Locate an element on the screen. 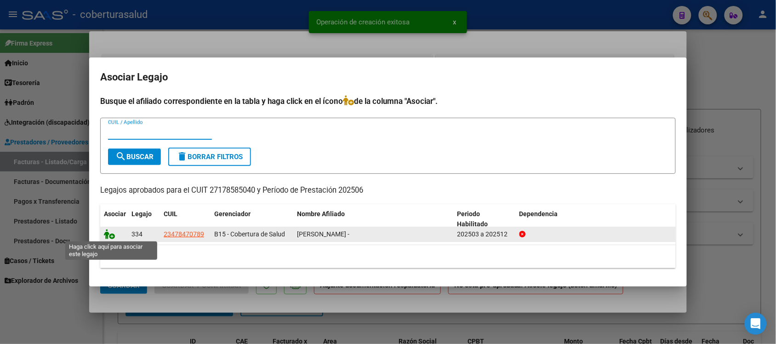  span: 23478470789 is located at coordinates (184, 234).